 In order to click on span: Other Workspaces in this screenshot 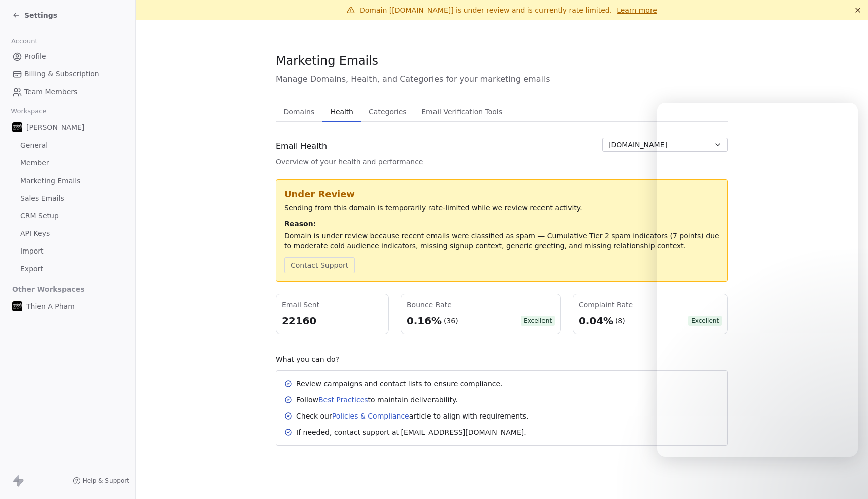, I will do `click(49, 289)`.